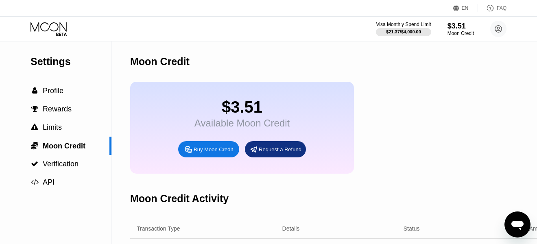 The width and height of the screenshot is (537, 244). Describe the element at coordinates (179, 199) in the screenshot. I see `div: Moon Credit Activity` at that location.